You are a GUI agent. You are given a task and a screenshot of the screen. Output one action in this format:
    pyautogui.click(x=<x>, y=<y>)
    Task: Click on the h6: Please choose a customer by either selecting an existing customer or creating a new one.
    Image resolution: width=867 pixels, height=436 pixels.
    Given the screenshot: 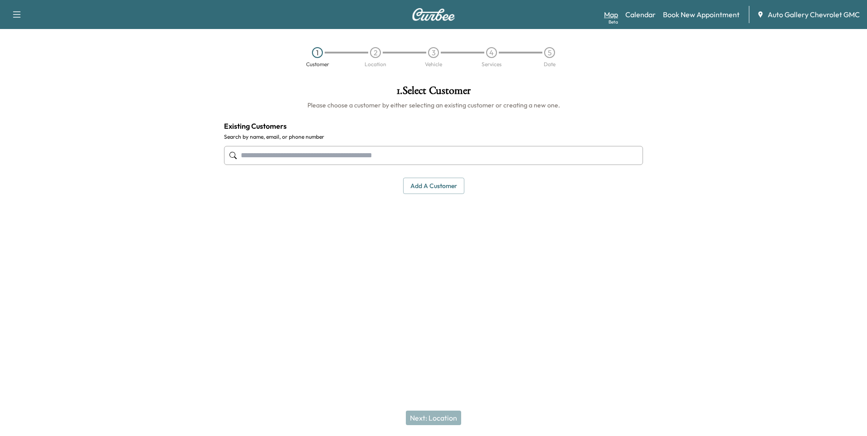 What is the action you would take?
    pyautogui.click(x=433, y=105)
    